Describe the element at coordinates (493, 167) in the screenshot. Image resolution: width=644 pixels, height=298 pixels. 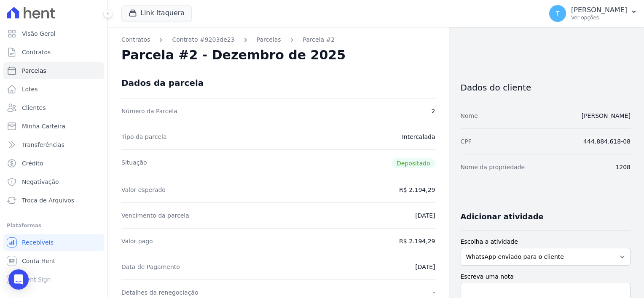
I see `dt: Nome da propriedade` at that location.